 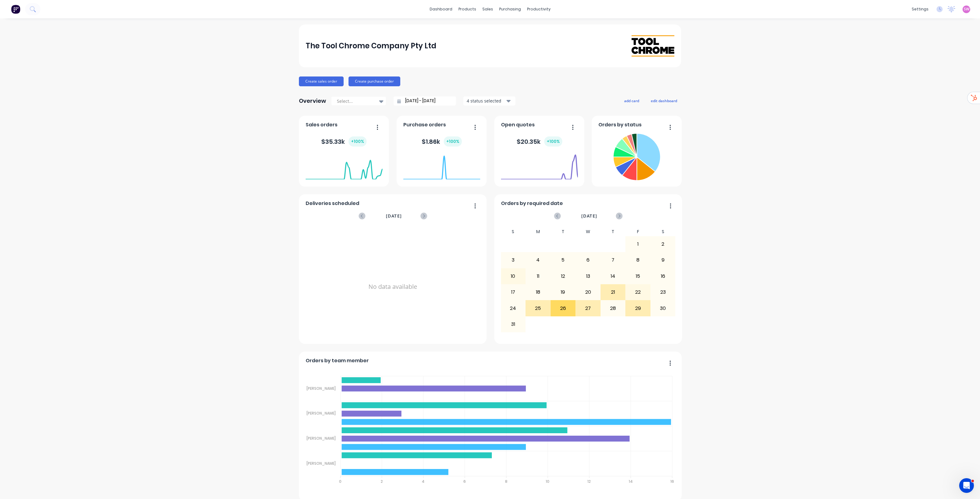 I want to click on div: 26, so click(x=563, y=308).